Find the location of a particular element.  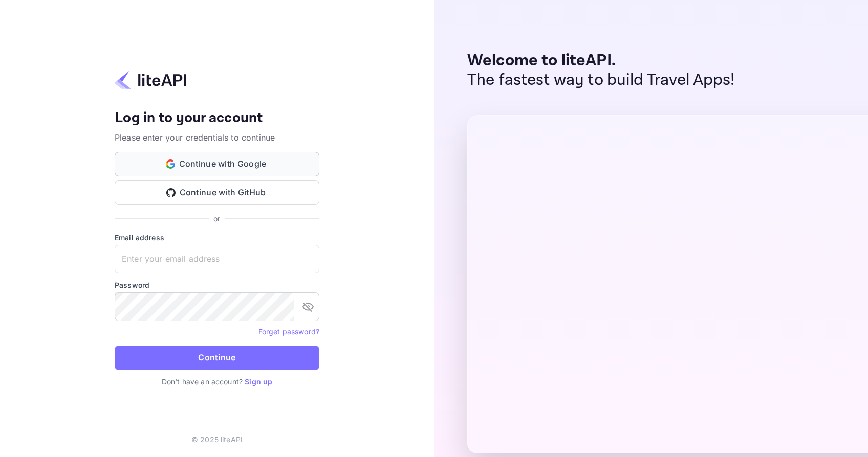

button: toggle password visibility is located at coordinates (308, 307).